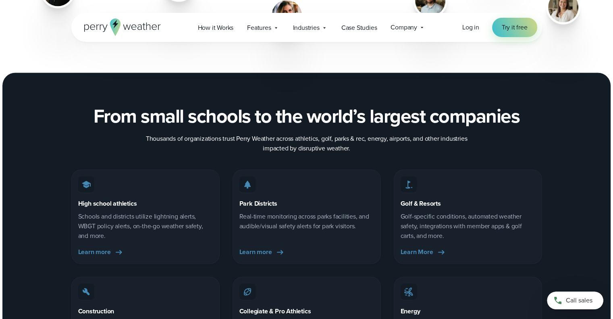 The image size is (613, 319). What do you see at coordinates (96, 311) in the screenshot?
I see `h3: Construction` at bounding box center [96, 311].